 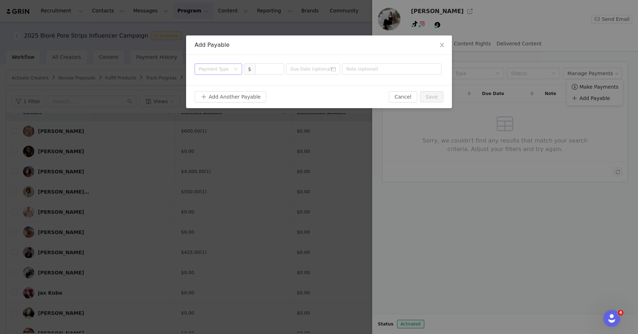 I want to click on i: icon: down, so click(x=236, y=69).